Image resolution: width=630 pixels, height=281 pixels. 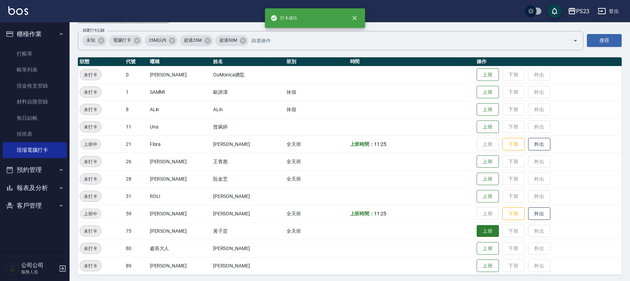 What do you see at coordinates (136, 92) in the screenshot?
I see `td: 1` at bounding box center [136, 92].